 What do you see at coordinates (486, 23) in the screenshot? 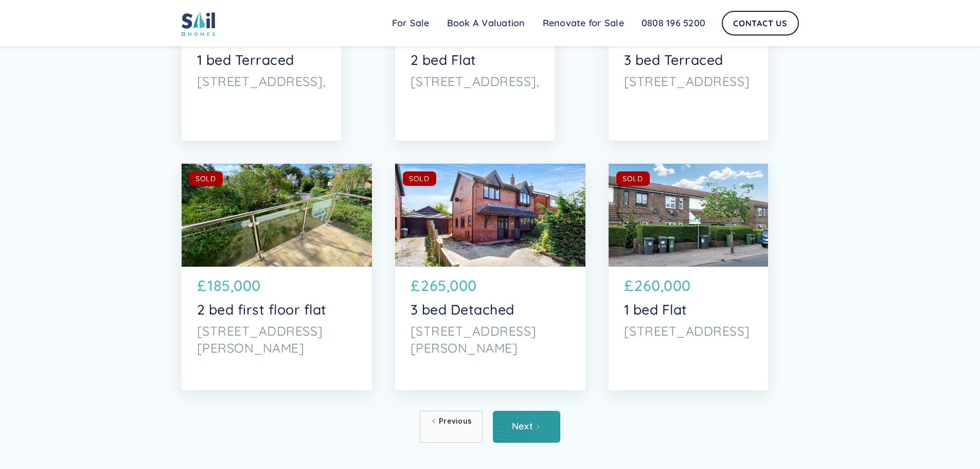
I see `a: Book A Valuation` at bounding box center [486, 23].